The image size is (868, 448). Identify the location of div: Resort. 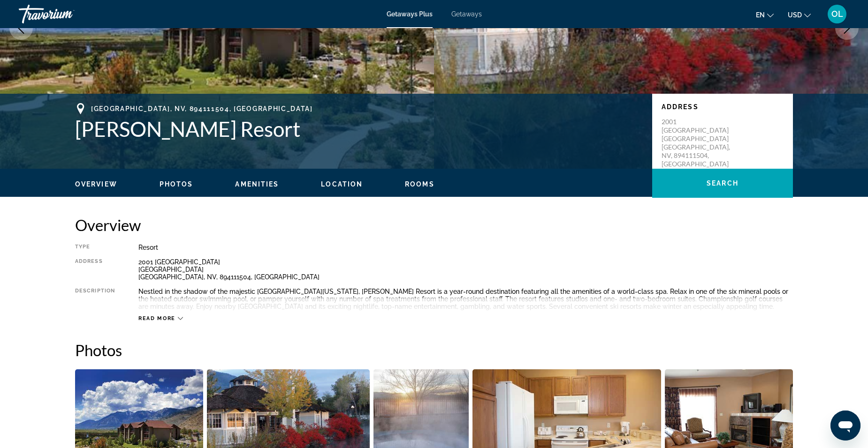
(465, 247).